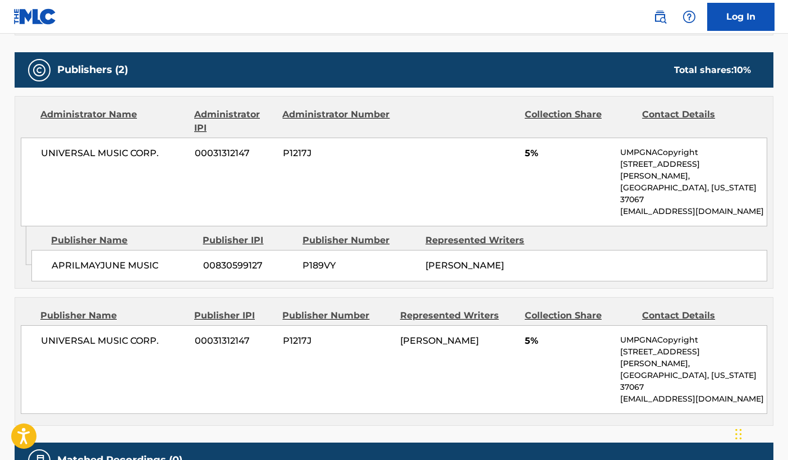  What do you see at coordinates (39, 70) in the screenshot?
I see `img: Publishers` at bounding box center [39, 70].